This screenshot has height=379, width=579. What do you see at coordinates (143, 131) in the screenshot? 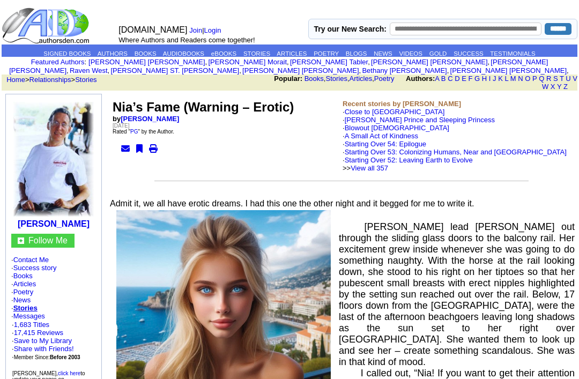
I see `font: Rated " " by the Author.` at bounding box center [143, 131].